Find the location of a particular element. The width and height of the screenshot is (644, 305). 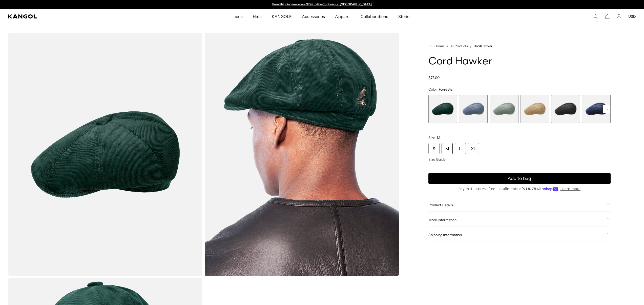

a: color-forrester is located at coordinates (105, 154).